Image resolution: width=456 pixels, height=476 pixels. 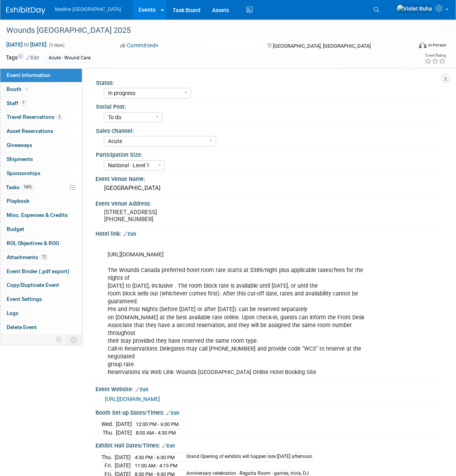 I want to click on span: 12:00 PM - 6:00 PM, so click(x=157, y=424).